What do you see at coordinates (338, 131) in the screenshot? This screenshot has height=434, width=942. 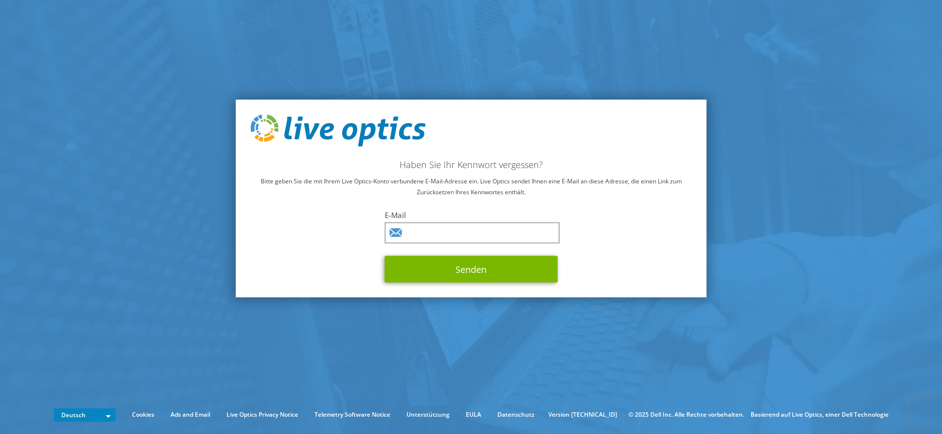 I see `img: live_optics_svg.svg` at bounding box center [338, 131].